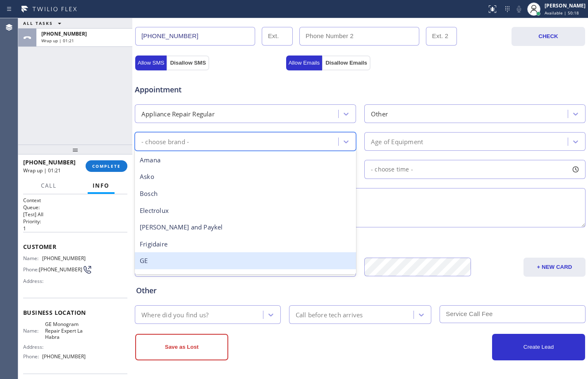  Describe the element at coordinates (329, 314) in the screenshot. I see `div: Call before tech arrives` at that location.